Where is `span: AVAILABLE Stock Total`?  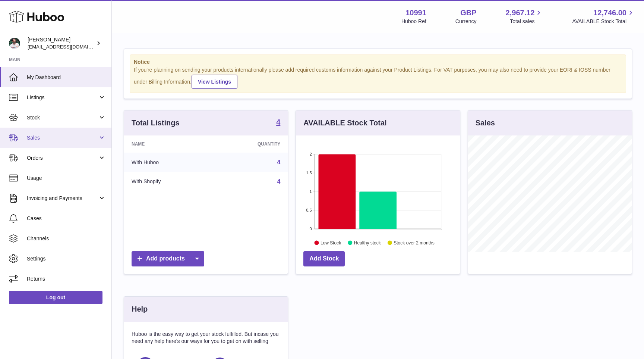 span: AVAILABLE Stock Total is located at coordinates (604, 21).